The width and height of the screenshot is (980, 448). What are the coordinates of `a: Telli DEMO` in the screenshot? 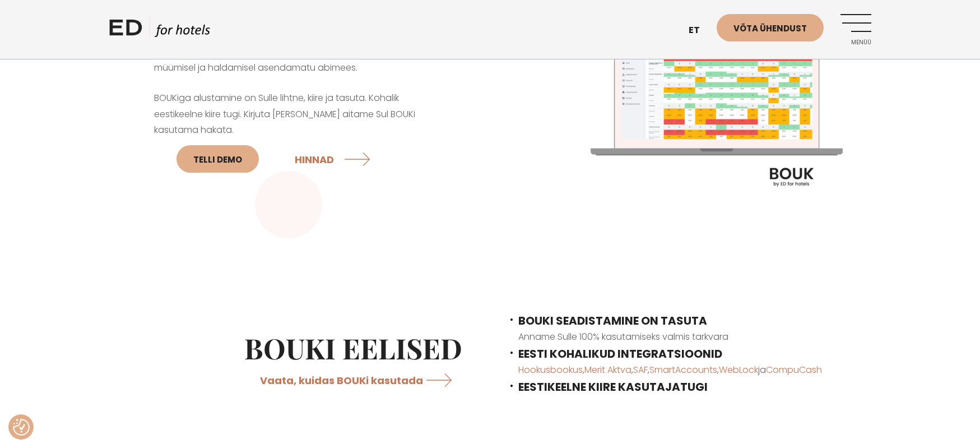 It's located at (217, 159).